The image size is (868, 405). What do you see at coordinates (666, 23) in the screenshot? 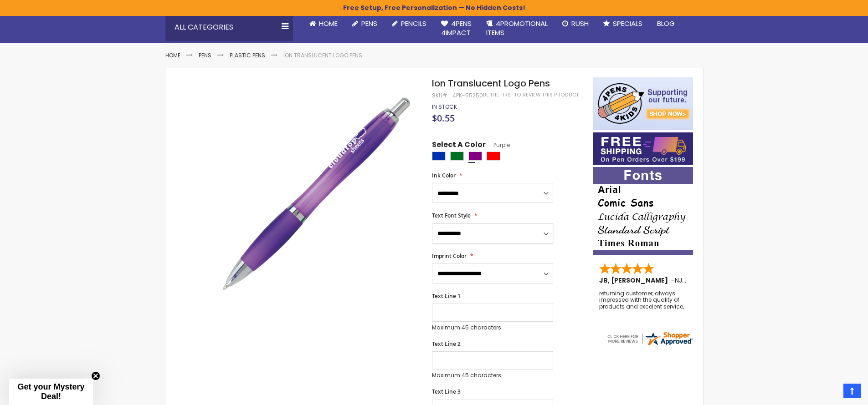
I see `a: Blog` at bounding box center [666, 23].